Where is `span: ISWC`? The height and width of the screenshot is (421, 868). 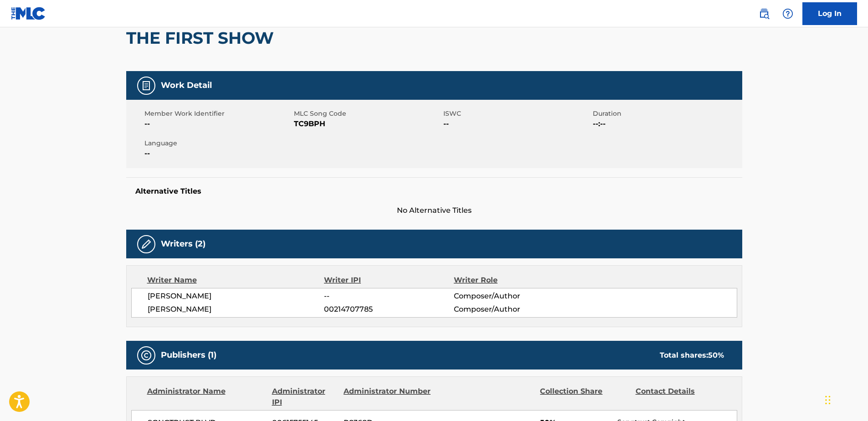
span: ISWC is located at coordinates (517, 113).